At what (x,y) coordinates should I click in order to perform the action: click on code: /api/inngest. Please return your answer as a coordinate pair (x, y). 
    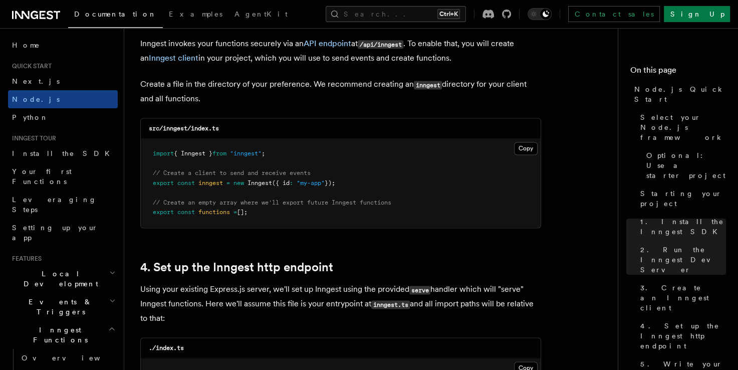
    Looking at the image, I should click on (380, 44).